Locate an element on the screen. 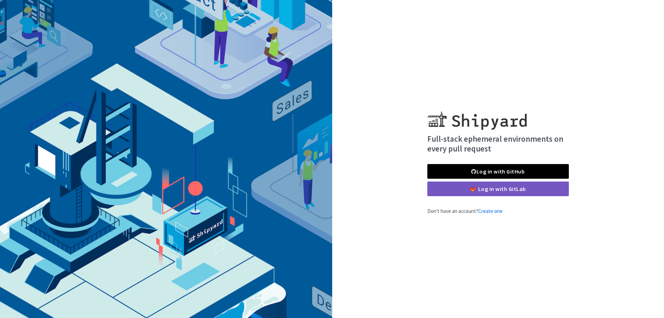 This screenshot has width=664, height=318. img: gitlab-color.svg is located at coordinates (473, 189).